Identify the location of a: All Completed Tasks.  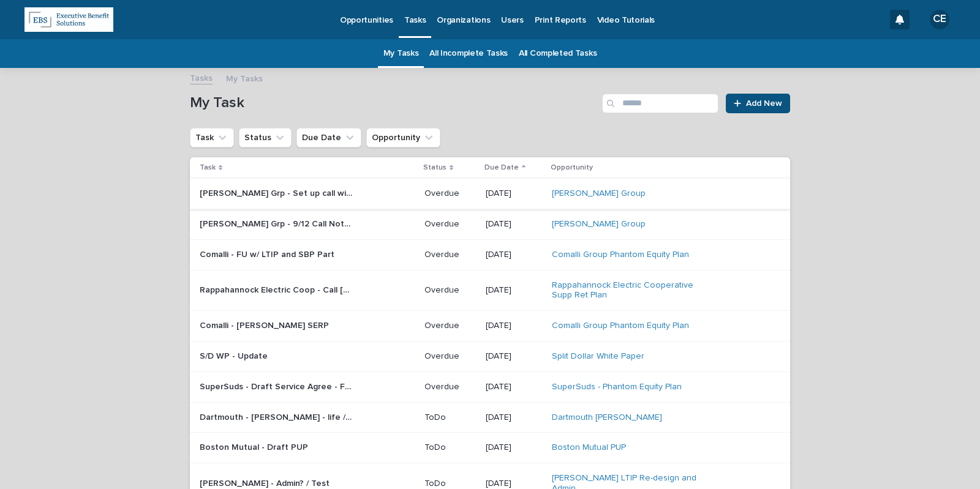
(557, 53).